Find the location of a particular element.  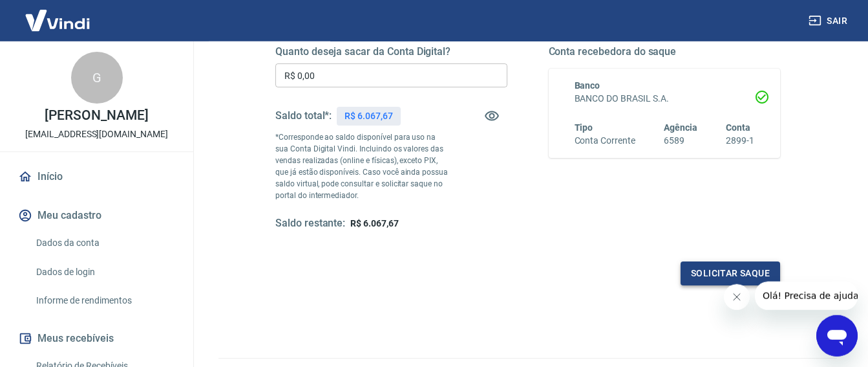

button: Solicitar saque is located at coordinates (730, 273).